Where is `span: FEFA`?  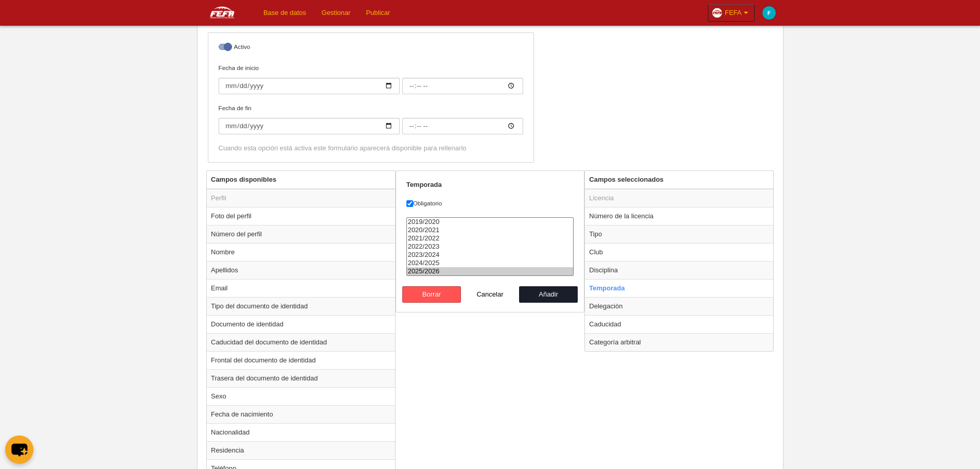 span: FEFA is located at coordinates (733, 12).